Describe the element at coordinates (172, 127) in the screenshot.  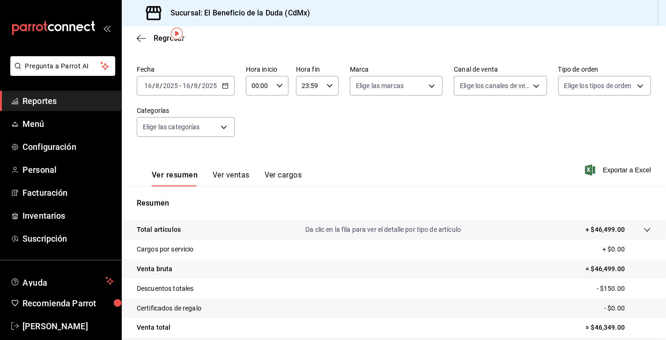
I see `span: Elige las categorías` at that location.